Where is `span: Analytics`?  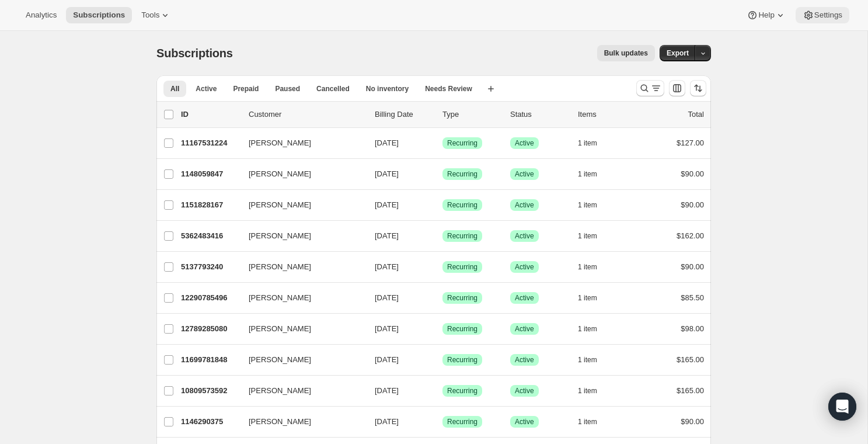
span: Analytics is located at coordinates (41, 15).